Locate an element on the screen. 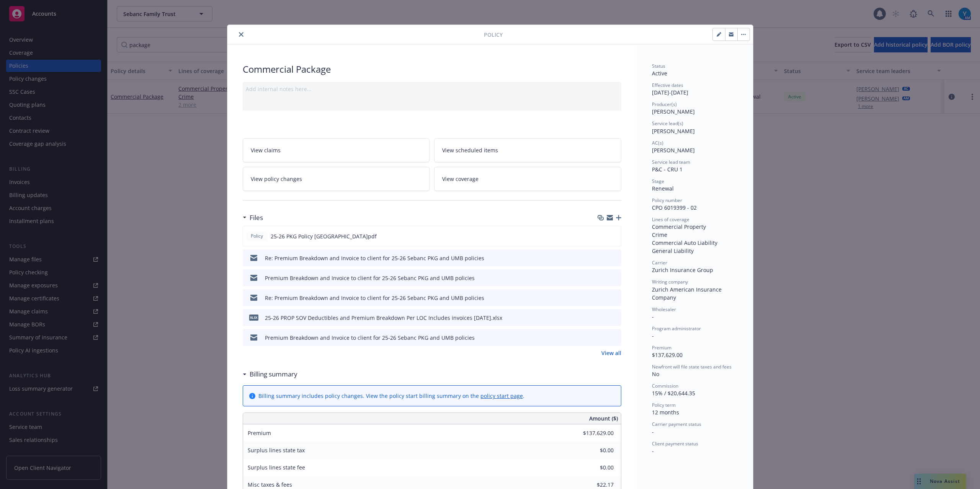 The width and height of the screenshot is (980, 489). span: Service lead team is located at coordinates (672, 162).